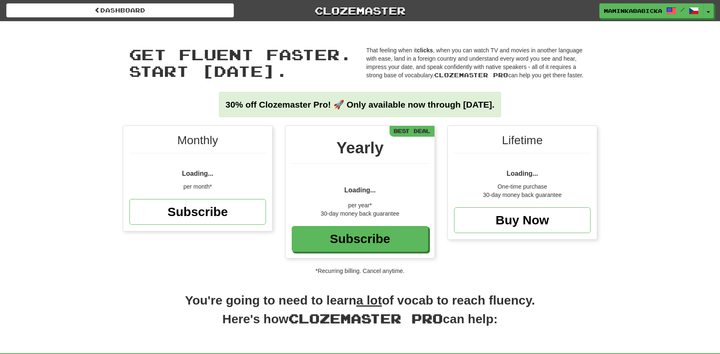 This screenshot has height=354, width=720. What do you see at coordinates (198, 143) in the screenshot?
I see `div: Monthly` at bounding box center [198, 143].